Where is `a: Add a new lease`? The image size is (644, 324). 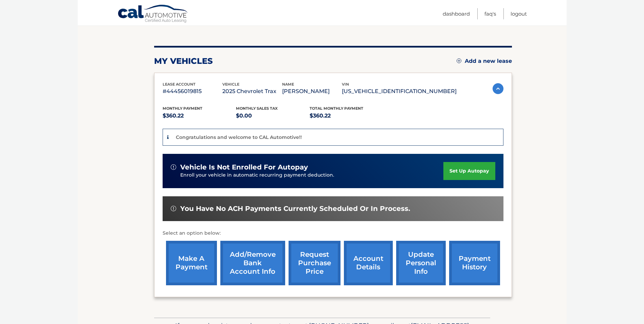 a: Add a new lease is located at coordinates (484, 61).